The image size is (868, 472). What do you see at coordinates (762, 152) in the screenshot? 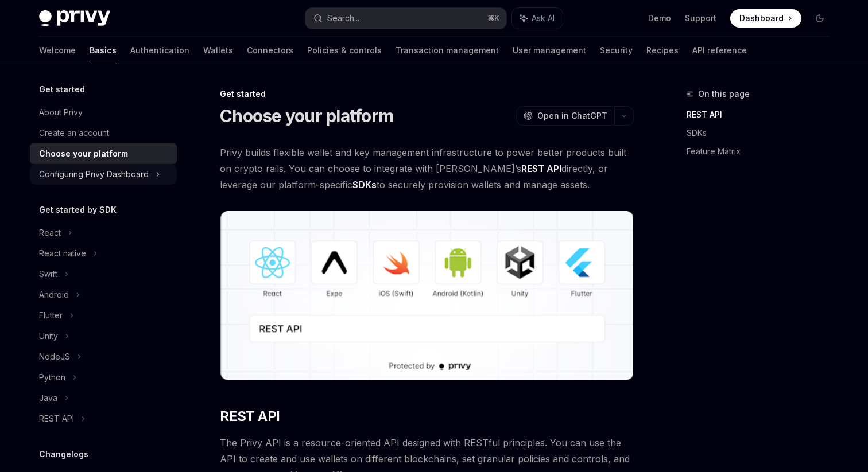
I see `a: Feature Matrix` at bounding box center [762, 152].